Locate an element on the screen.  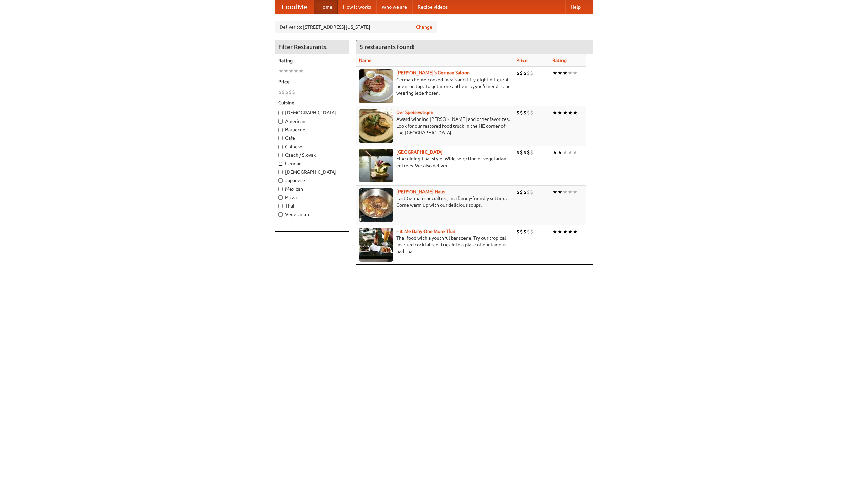
img: esthers.jpg is located at coordinates (376, 86).